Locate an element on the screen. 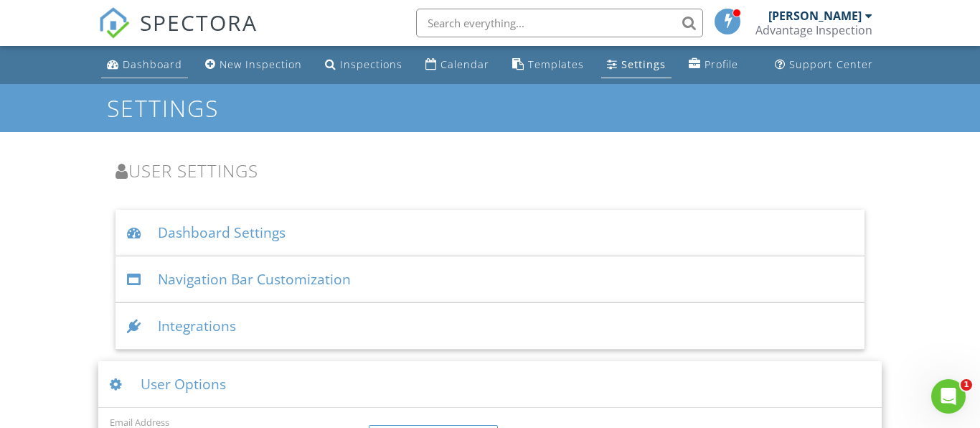  a: New Inspection is located at coordinates (253, 65).